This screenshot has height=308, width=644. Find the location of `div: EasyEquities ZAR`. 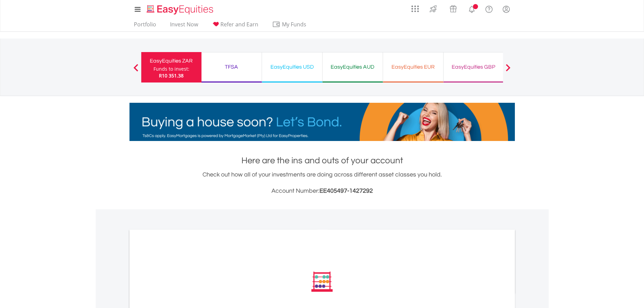

div: EasyEquities ZAR is located at coordinates (171, 61).